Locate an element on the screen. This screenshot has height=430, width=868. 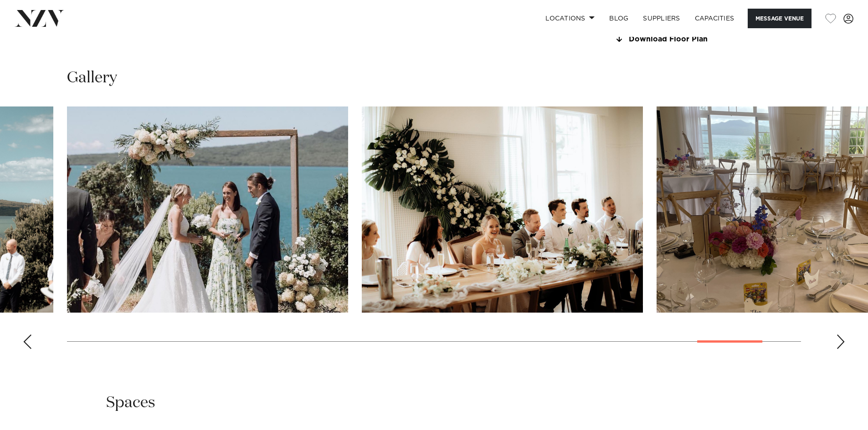
a: Locations is located at coordinates (570, 18).